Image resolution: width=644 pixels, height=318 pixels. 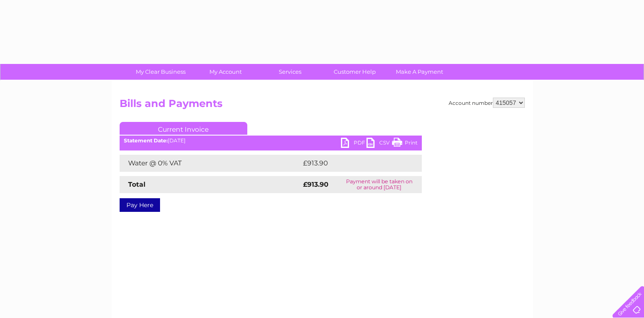 I want to click on strong: Total, so click(x=136, y=184).